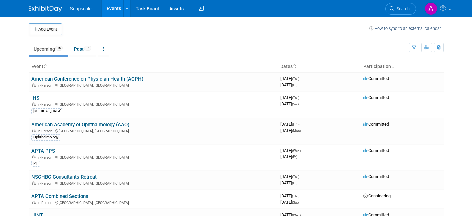 This screenshot has height=216, width=472. I want to click on span: Snapscale, so click(81, 9).